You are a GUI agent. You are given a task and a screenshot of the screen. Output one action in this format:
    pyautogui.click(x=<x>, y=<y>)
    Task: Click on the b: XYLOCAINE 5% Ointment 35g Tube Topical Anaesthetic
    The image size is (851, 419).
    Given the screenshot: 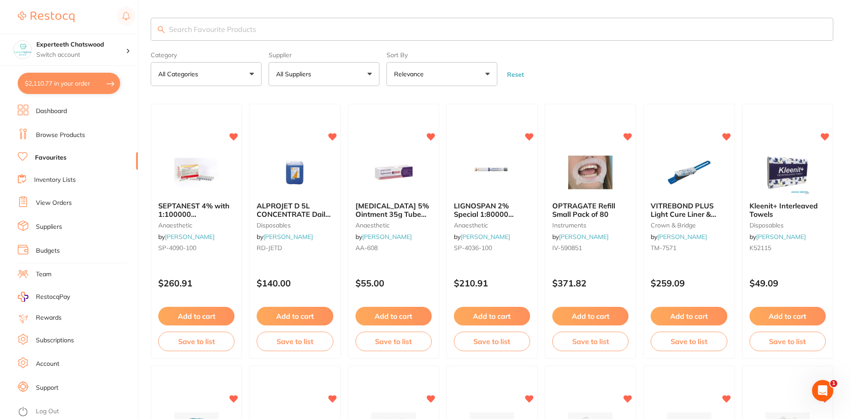 What is the action you would take?
    pyautogui.click(x=394, y=210)
    